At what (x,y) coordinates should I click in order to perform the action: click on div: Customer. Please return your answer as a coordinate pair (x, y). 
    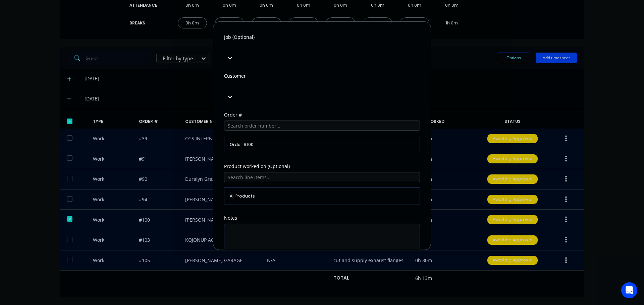
    Looking at the image, I should click on (322, 76).